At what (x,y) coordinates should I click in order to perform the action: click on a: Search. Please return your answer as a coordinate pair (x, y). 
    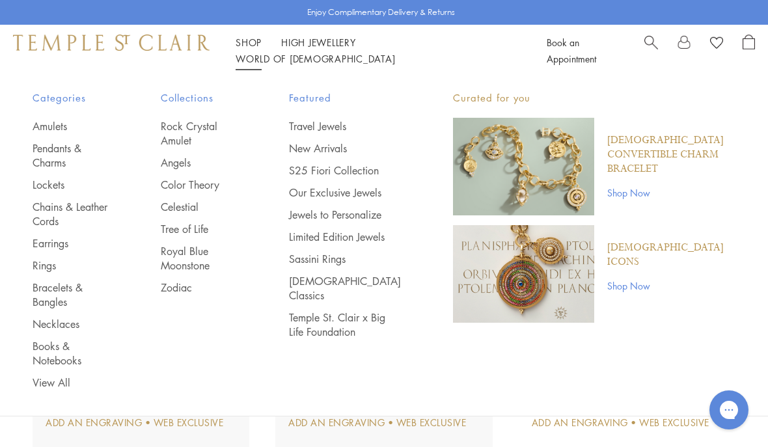
    Looking at the image, I should click on (651, 51).